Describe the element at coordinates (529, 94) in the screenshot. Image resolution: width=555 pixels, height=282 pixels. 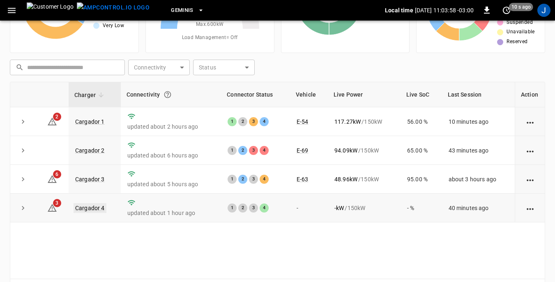
I see `th: Action` at that location.